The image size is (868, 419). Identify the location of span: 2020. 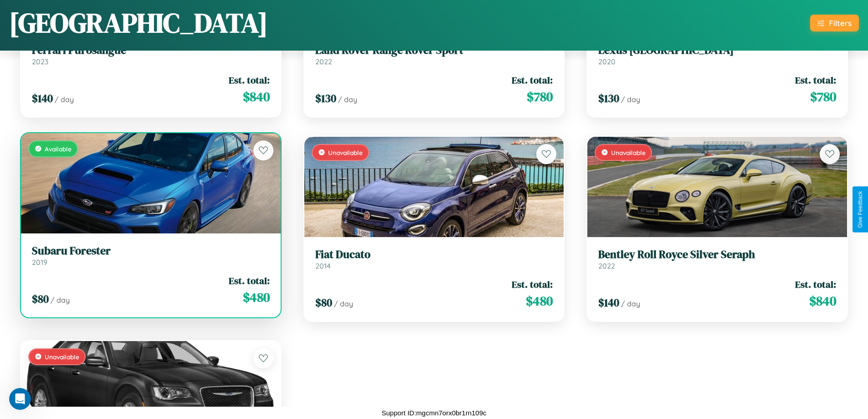
(607, 61).